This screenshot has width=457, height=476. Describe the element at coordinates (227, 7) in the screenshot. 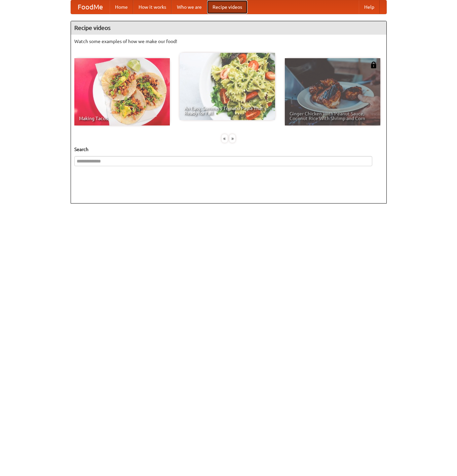

I see `a: Recipe videos` at that location.